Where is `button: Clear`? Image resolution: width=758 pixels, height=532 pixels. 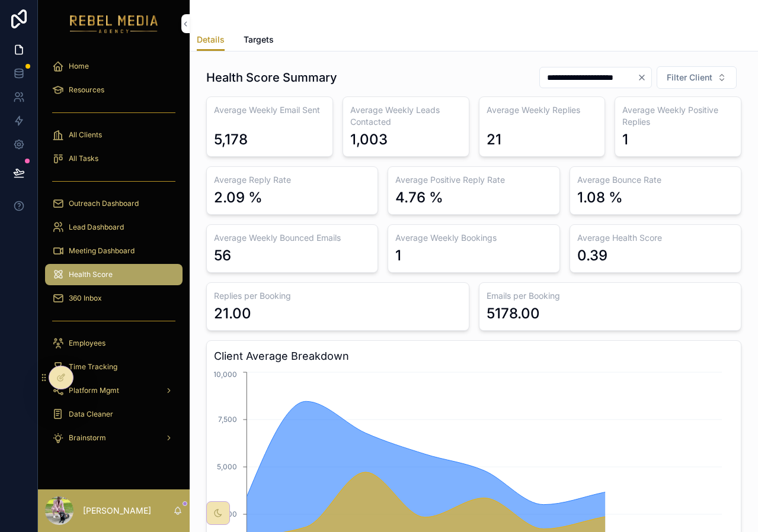
button: Clear is located at coordinates (644, 78).